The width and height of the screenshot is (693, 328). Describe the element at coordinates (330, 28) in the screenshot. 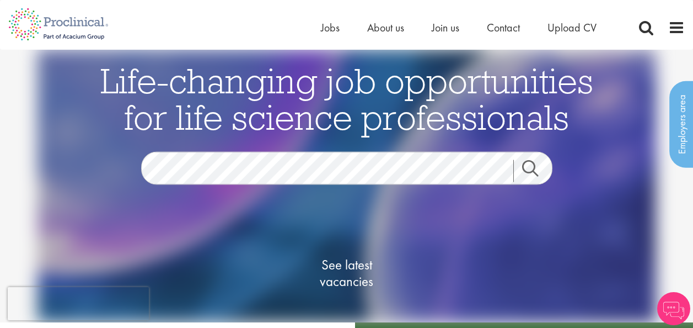

I see `a: Jobs` at that location.